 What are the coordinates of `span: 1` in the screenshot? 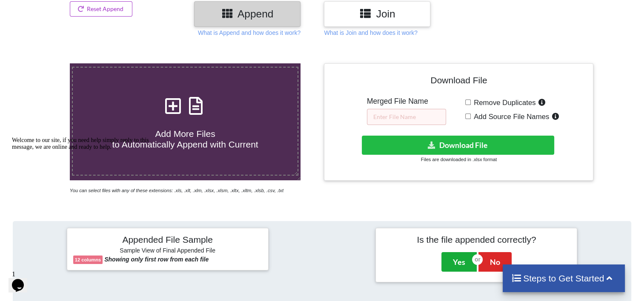 It's located at (5, 7).